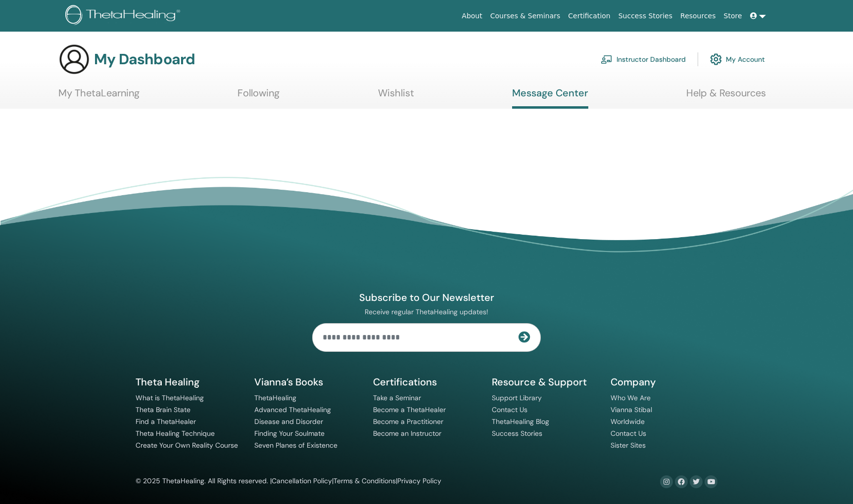 Image resolution: width=853 pixels, height=504 pixels. I want to click on a: Store, so click(733, 16).